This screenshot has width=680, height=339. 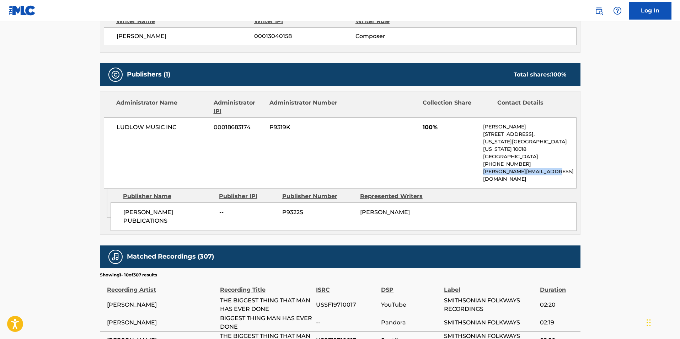 What do you see at coordinates (185, 21) in the screenshot?
I see `div: Writer Name` at bounding box center [185, 21].